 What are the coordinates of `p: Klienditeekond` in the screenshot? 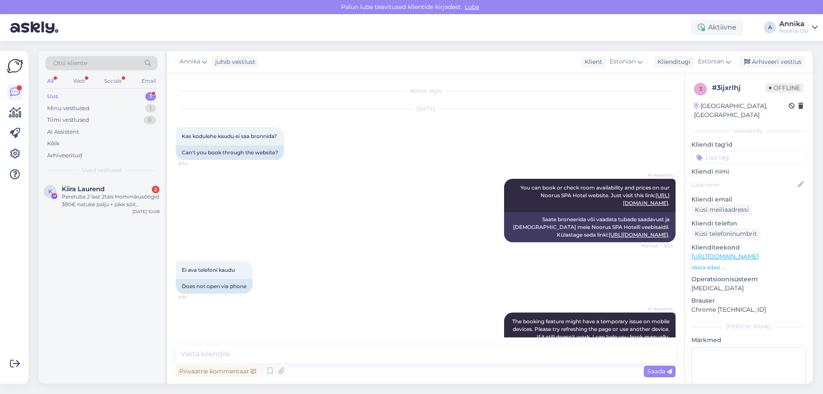 It's located at (748, 247).